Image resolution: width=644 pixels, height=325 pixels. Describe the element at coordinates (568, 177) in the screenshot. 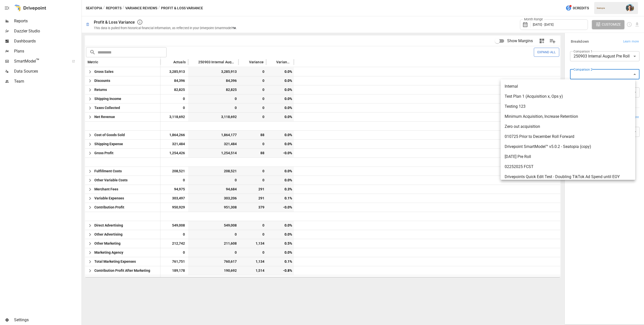

I see `span: Drivepoints Quick Edit Test - Doubling TikTok Ad Spend until EOY` at that location.